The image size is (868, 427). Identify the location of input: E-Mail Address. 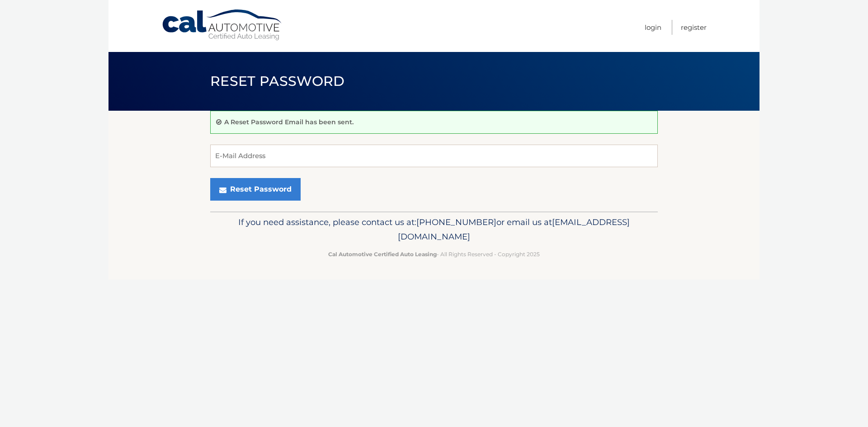
(434, 156).